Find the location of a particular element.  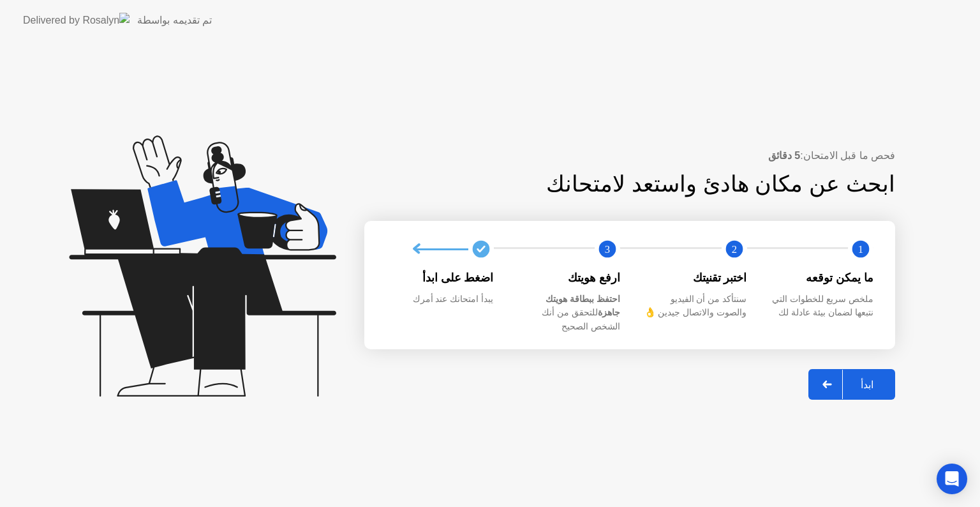

div: سنتأكد من أن الفيديو والصوت والاتصال جيدين 👌 is located at coordinates (694, 306).